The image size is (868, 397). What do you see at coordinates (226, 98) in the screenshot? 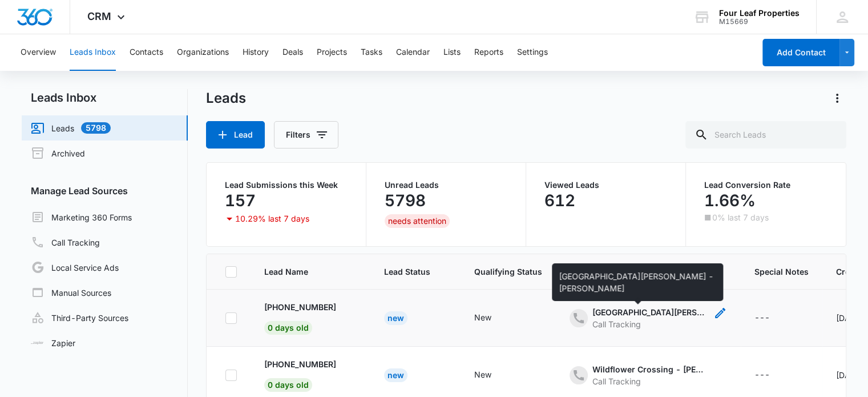
I see `h1: Leads` at bounding box center [226, 98].